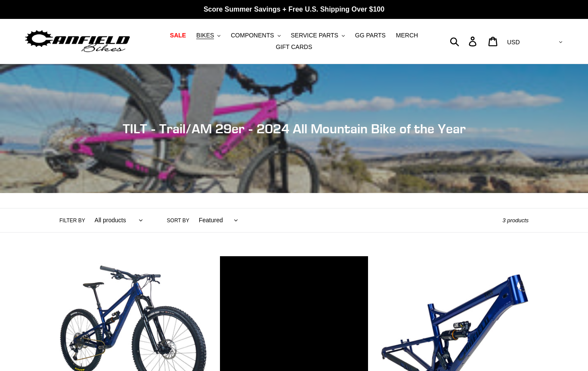 The height and width of the screenshot is (371, 588). What do you see at coordinates (77, 41) in the screenshot?
I see `img: Canfield Bikes` at bounding box center [77, 41].